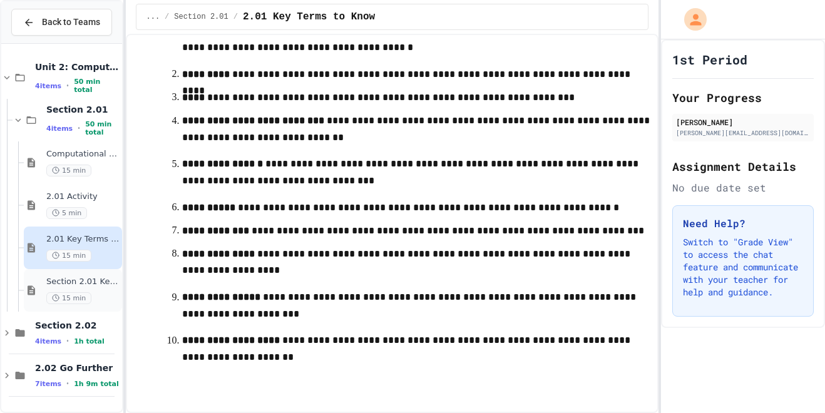  I want to click on h3: Need Help?, so click(743, 224).